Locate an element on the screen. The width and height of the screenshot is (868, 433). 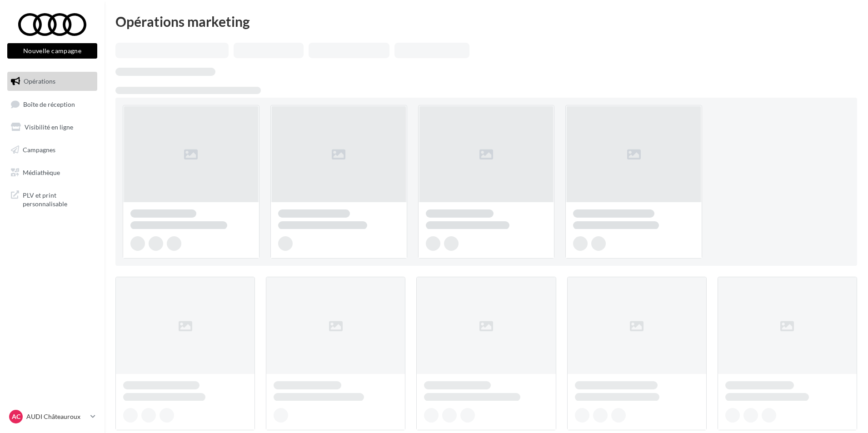
a: Visibilité en ligne is located at coordinates (52, 127).